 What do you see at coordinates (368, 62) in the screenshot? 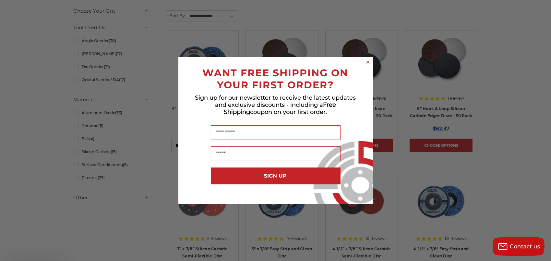
I see `button: Close dialog` at bounding box center [368, 62].